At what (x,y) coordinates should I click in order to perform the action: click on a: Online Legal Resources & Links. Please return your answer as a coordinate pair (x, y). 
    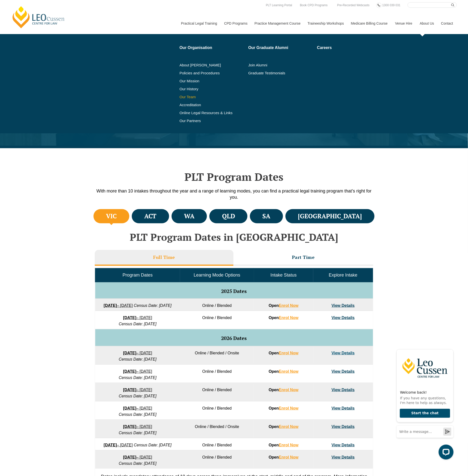
    Looking at the image, I should click on (212, 113).